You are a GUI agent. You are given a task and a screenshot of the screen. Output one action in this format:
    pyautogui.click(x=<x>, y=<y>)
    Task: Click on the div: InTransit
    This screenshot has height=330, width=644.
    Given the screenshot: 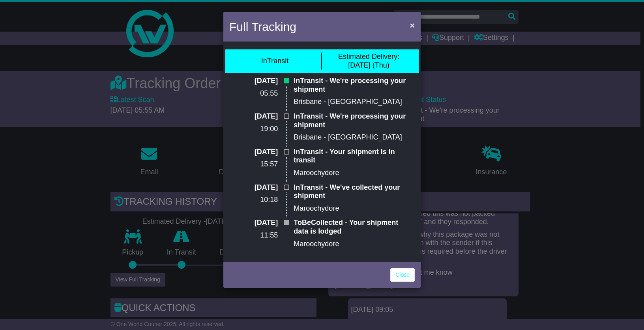 What is the action you would take?
    pyautogui.click(x=274, y=61)
    